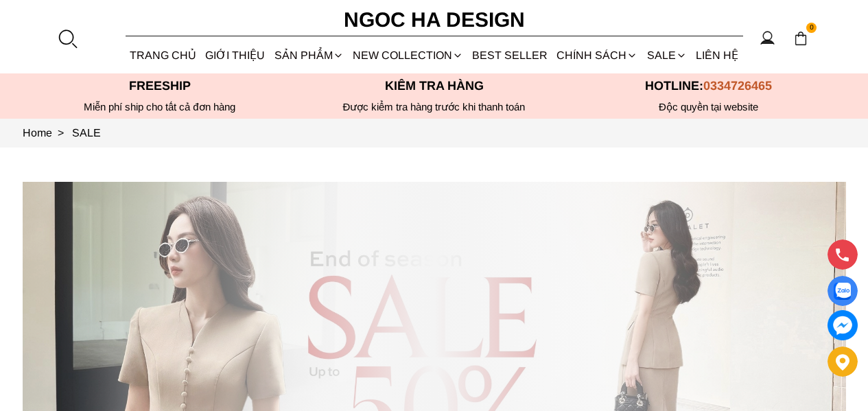 Image resolution: width=868 pixels, height=411 pixels. I want to click on div: Chính sách, so click(597, 55).